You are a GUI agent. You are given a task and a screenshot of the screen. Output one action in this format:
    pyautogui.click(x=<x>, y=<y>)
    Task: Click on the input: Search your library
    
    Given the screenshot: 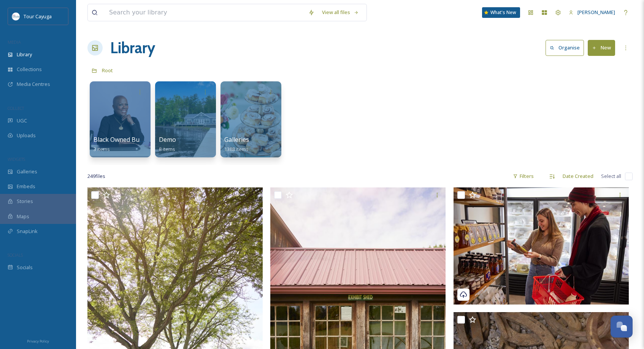 What is the action you would take?
    pyautogui.click(x=205, y=12)
    